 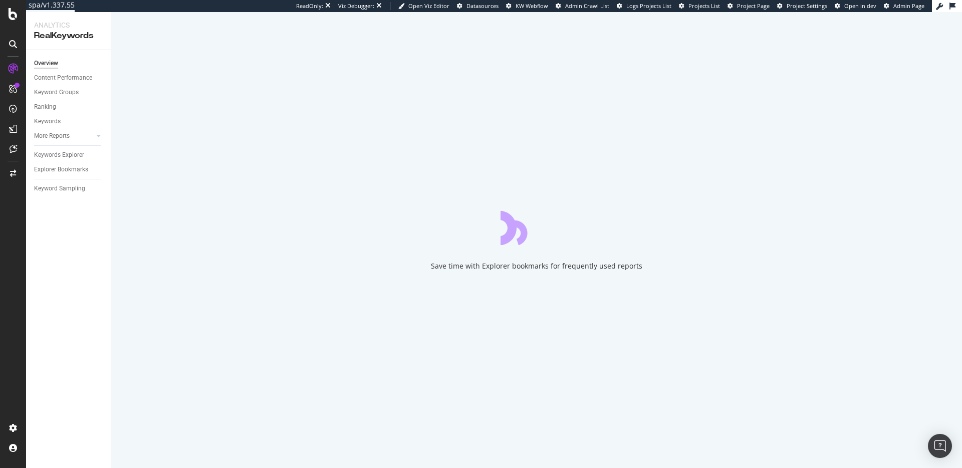 I want to click on a: Content Performance, so click(x=69, y=78).